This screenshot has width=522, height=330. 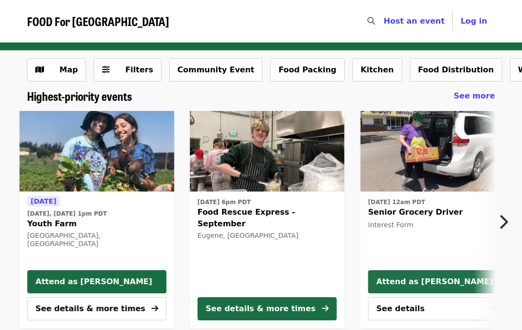 I want to click on span: Host an event, so click(x=414, y=21).